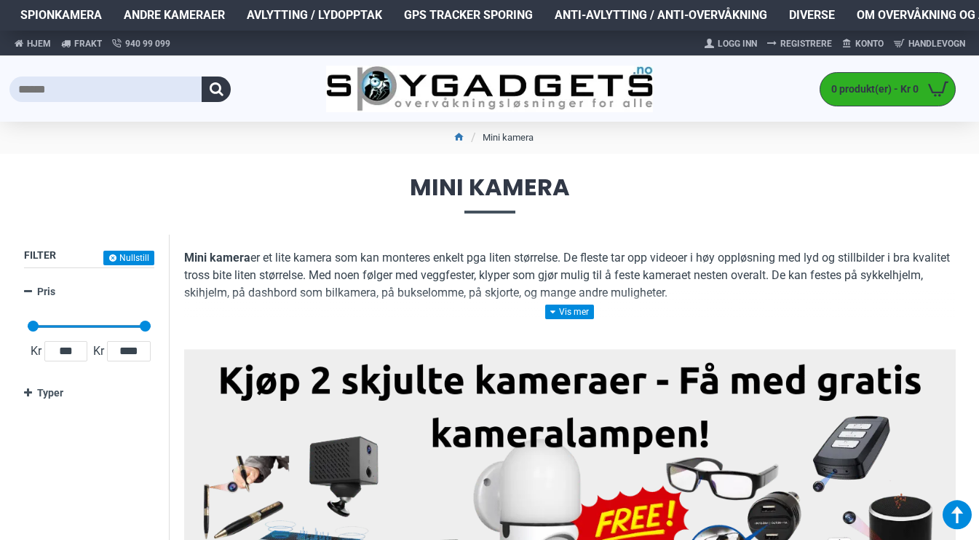 The width and height of the screenshot is (979, 540). What do you see at coordinates (61, 15) in the screenshot?
I see `span: Spionkamera` at bounding box center [61, 15].